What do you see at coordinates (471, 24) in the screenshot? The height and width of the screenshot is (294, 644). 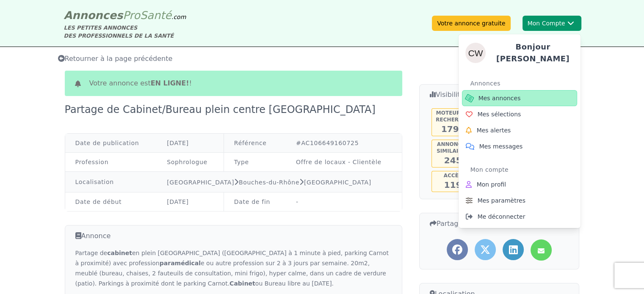 I see `a: Votre annonce gratuite` at bounding box center [471, 24].